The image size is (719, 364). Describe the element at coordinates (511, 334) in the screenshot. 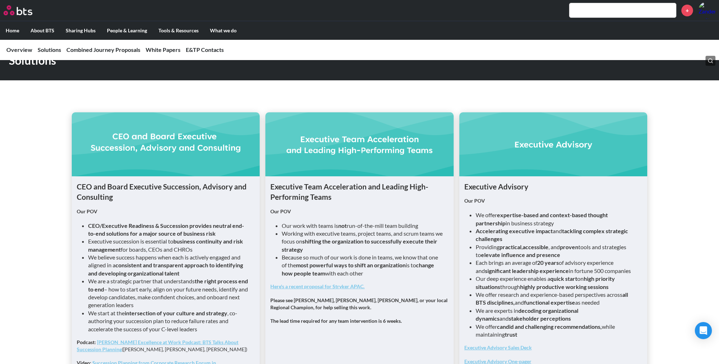

I see `strong: trust` at that location.